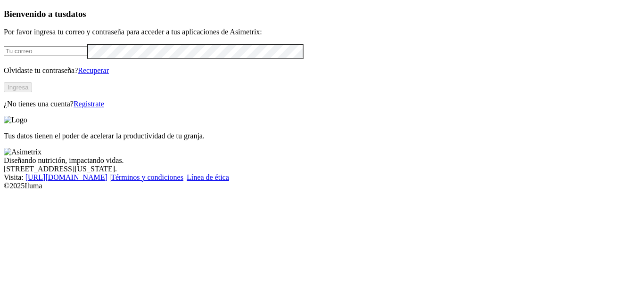 Image resolution: width=644 pixels, height=282 pixels. What do you see at coordinates (93, 70) in the screenshot?
I see `a: Recuperar` at bounding box center [93, 70].